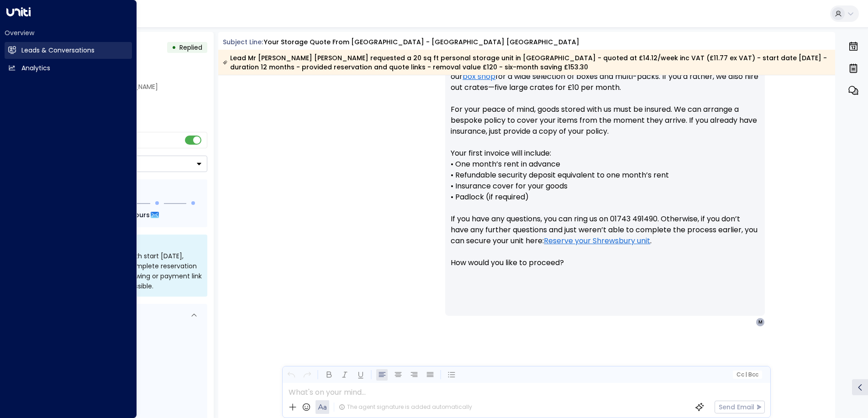 The image size is (868, 418). I want to click on a: box shop, so click(479, 76).